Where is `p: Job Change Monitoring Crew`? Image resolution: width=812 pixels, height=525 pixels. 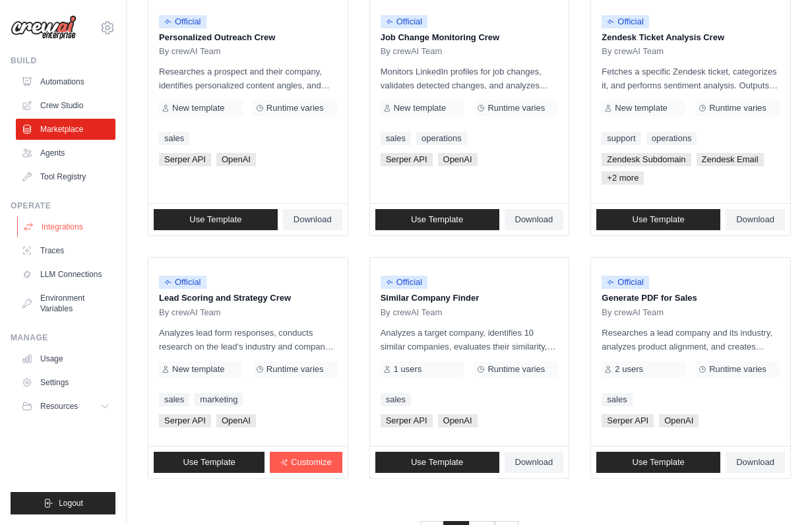 p: Job Change Monitoring Crew is located at coordinates (469, 37).